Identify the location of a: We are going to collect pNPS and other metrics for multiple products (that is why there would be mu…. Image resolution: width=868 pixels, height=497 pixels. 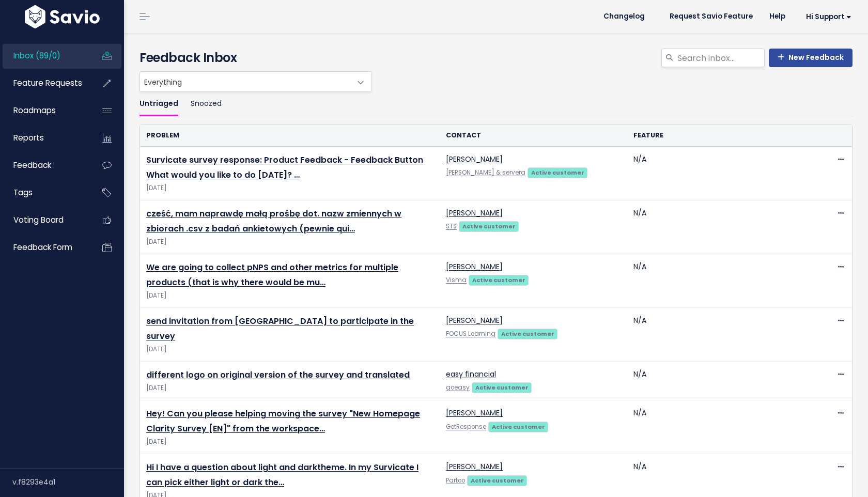
(272, 275).